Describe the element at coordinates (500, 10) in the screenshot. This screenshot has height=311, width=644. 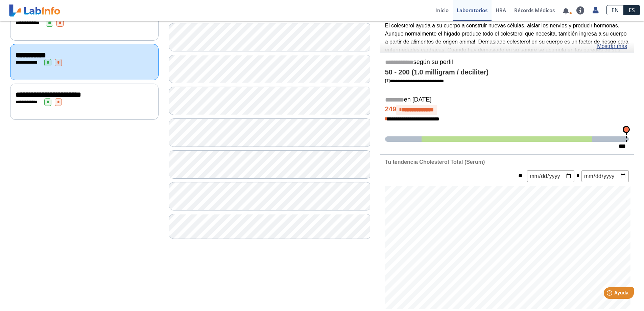
I see `span: HRA` at that location.